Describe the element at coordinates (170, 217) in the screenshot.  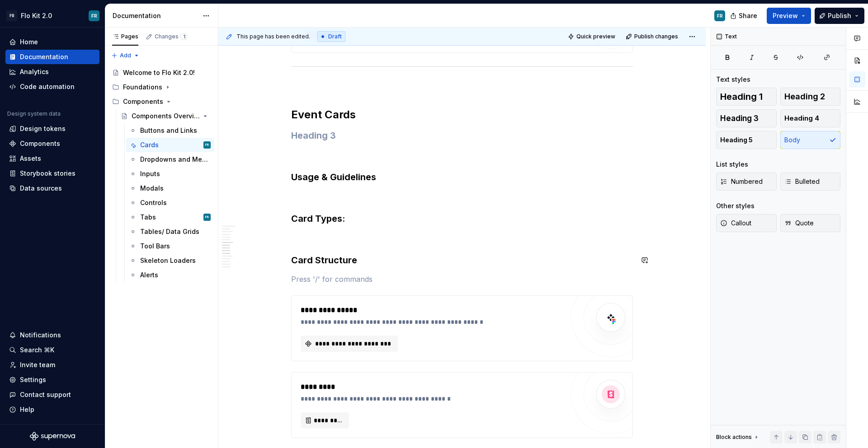
I see `a: TabsFR` at that location.